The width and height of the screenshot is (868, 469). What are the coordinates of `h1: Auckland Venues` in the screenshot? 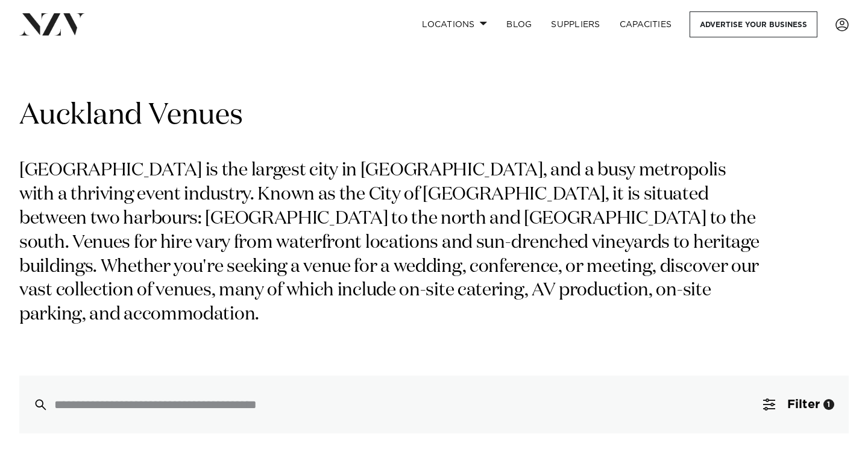 It's located at (434, 116).